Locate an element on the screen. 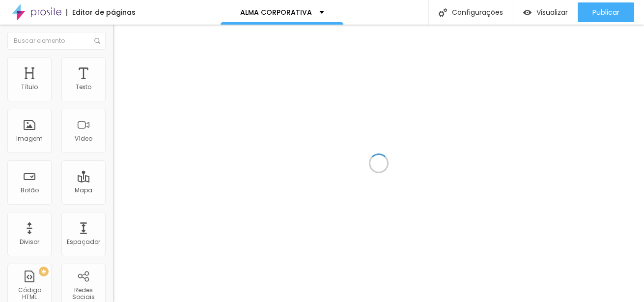 This screenshot has width=644, height=302. div: Divisor is located at coordinates (29, 242).